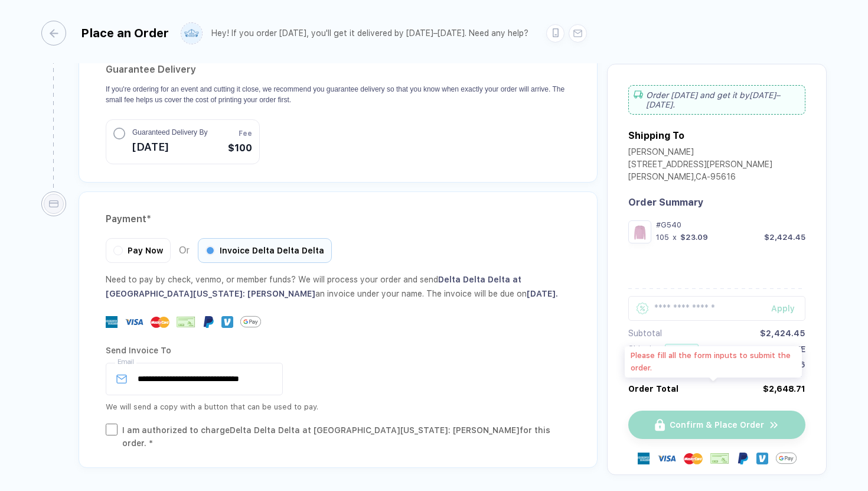 The image size is (868, 491). Describe the element at coordinates (731, 224) in the screenshot. I see `div: #G540` at that location.